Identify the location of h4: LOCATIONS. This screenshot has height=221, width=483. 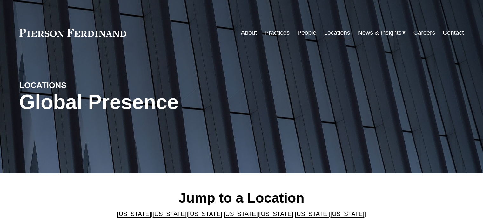
(75, 85).